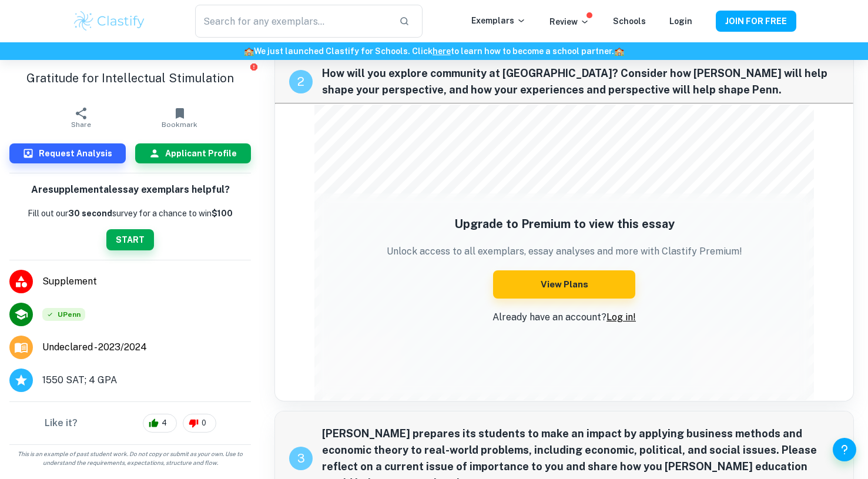 Image resolution: width=868 pixels, height=479 pixels. I want to click on button: View Plans, so click(564, 284).